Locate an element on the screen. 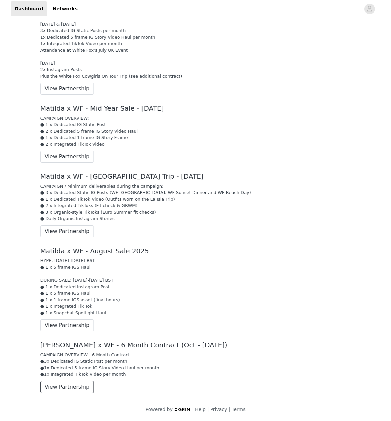 The width and height of the screenshot is (391, 421). a: Privacy is located at coordinates (218, 410).